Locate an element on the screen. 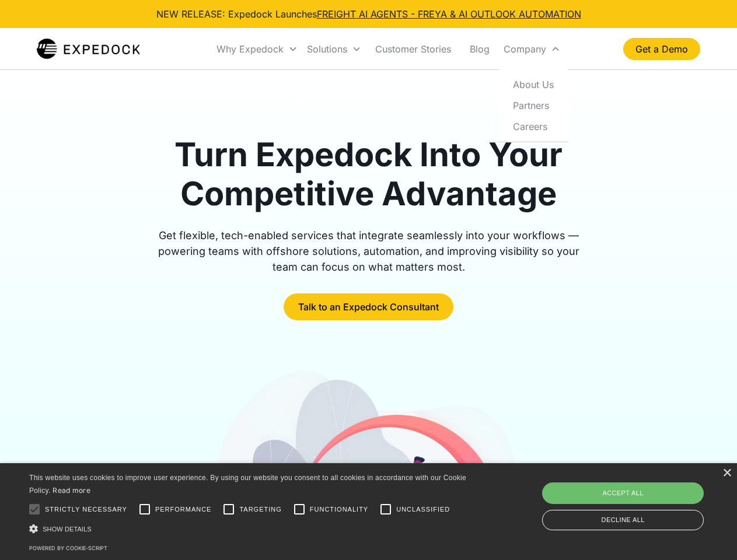  a: home is located at coordinates (88, 49).